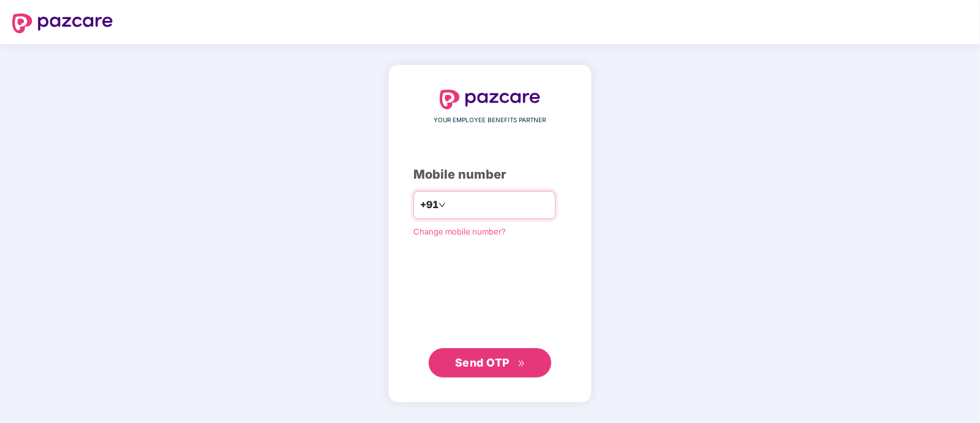 The height and width of the screenshot is (423, 980). I want to click on span: YOUR EMPLOYEE BENEFITS PARTNER, so click(490, 120).